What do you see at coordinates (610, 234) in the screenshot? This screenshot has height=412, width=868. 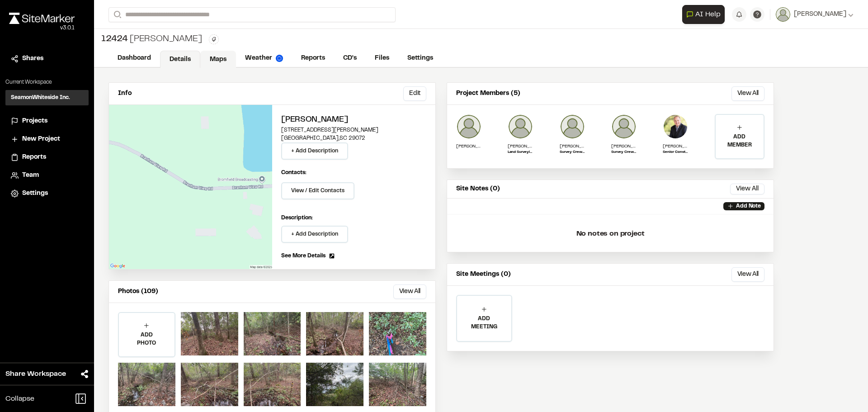 I see `p: No notes on project` at bounding box center [610, 234].